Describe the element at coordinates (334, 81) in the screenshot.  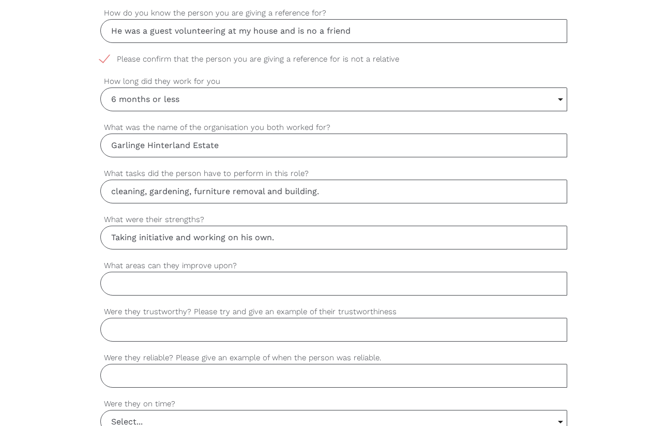
I see `label: How long did they work for you` at that location.